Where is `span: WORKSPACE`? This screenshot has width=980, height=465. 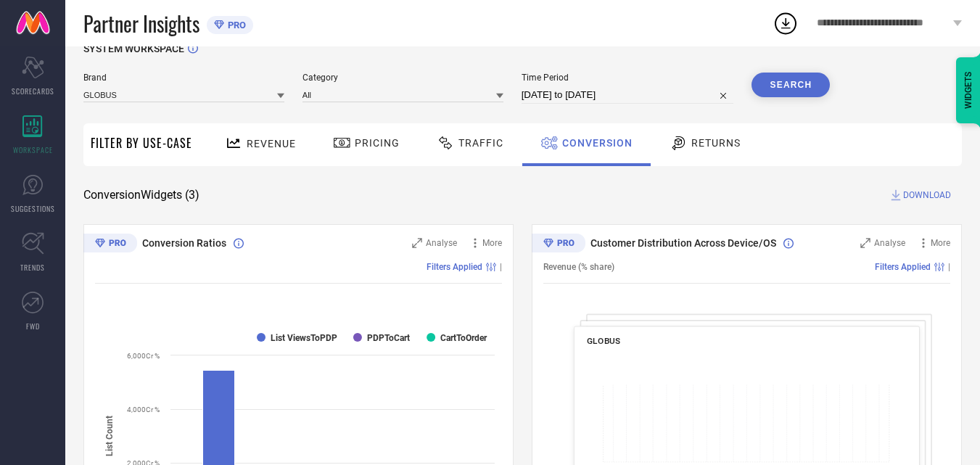 span: WORKSPACE is located at coordinates (33, 150).